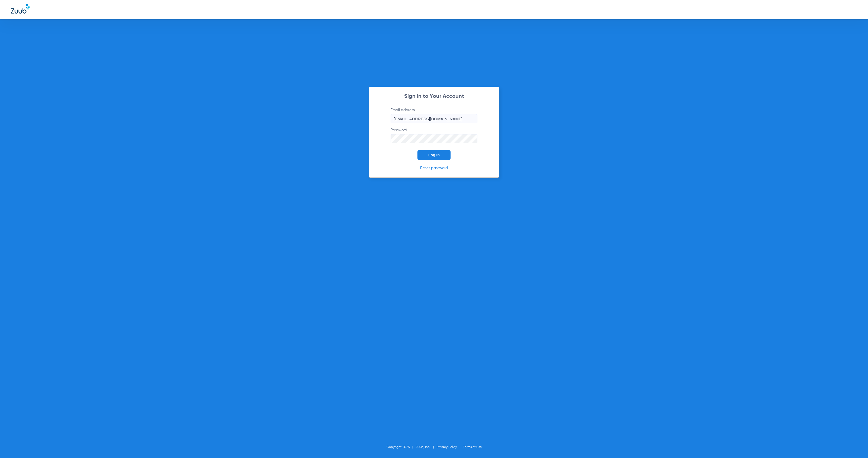 The height and width of the screenshot is (458, 868). What do you see at coordinates (434, 115) in the screenshot?
I see `label: Email address` at bounding box center [434, 115].